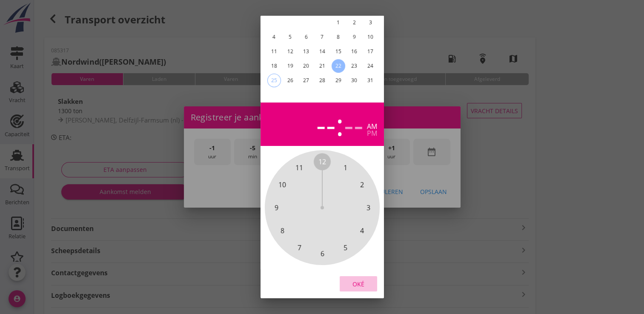 The image size is (644, 314). Describe the element at coordinates (354, 23) in the screenshot. I see `button: 2` at that location.